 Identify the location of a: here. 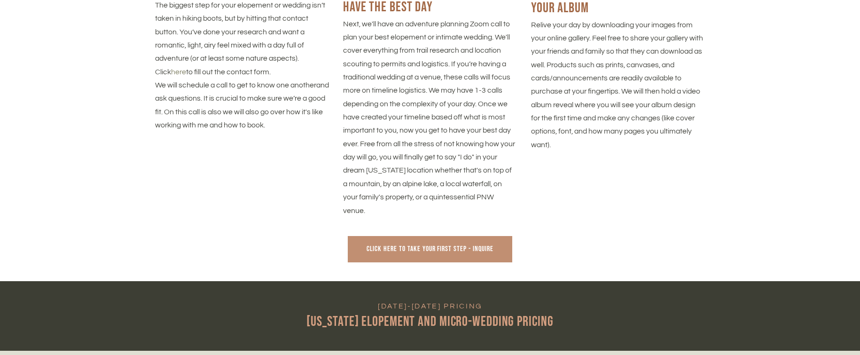
(179, 72).